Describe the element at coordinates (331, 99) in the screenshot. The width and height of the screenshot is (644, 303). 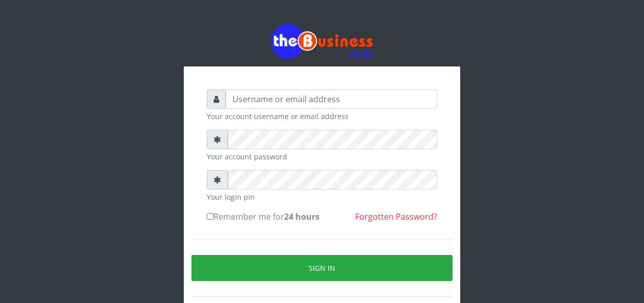
I see `input: Username or email address` at that location.